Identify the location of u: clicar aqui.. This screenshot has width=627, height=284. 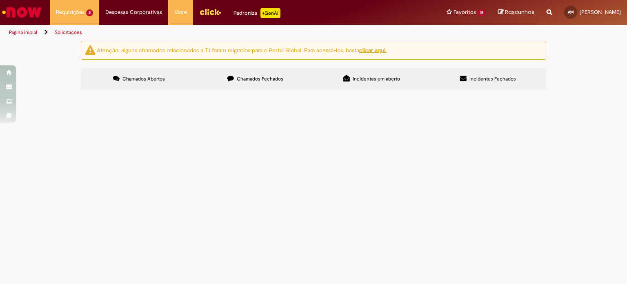
(373, 50).